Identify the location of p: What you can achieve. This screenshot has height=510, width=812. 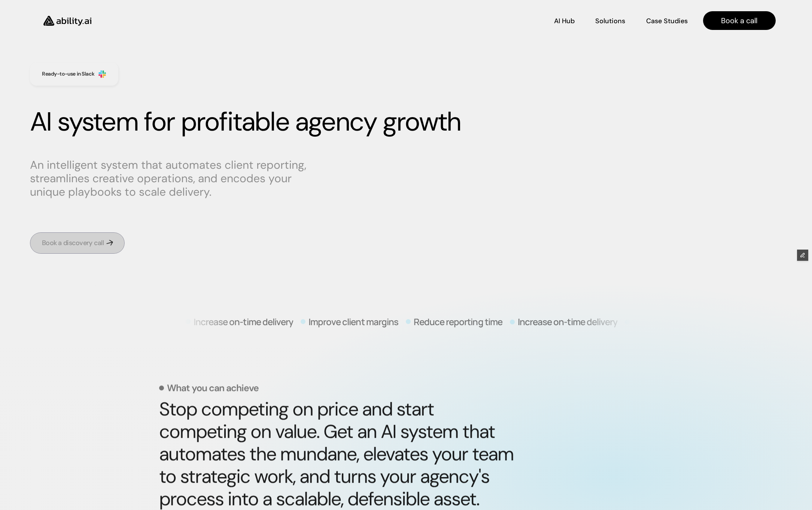
(212, 387).